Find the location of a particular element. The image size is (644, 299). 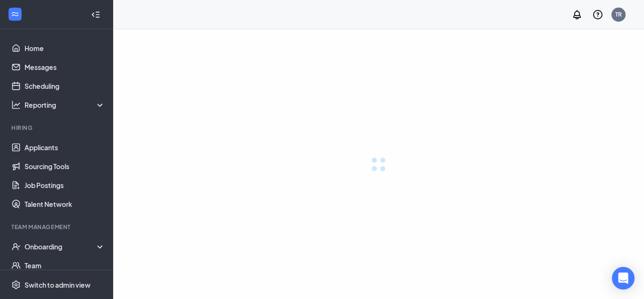

a: Job Postings is located at coordinates (64, 185).